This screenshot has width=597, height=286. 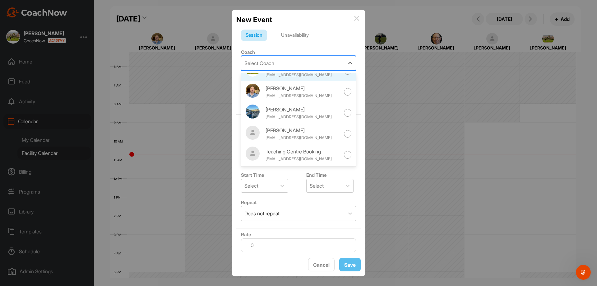 I want to click on label: Repeat, so click(x=249, y=202).